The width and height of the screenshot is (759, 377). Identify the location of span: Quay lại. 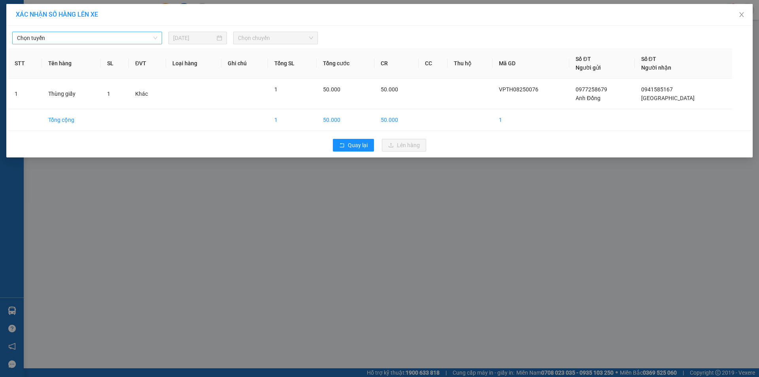
(358, 145).